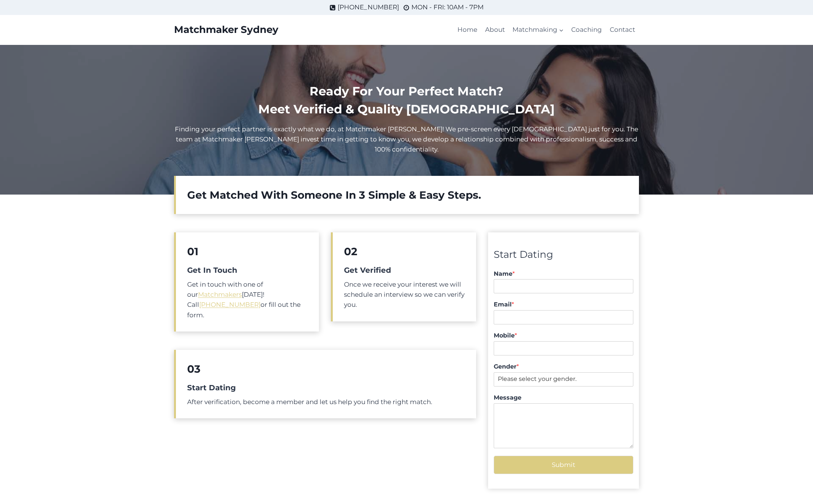 This screenshot has height=504, width=813. What do you see at coordinates (226, 29) in the screenshot?
I see `a: Matchmaker Sydney` at bounding box center [226, 29].